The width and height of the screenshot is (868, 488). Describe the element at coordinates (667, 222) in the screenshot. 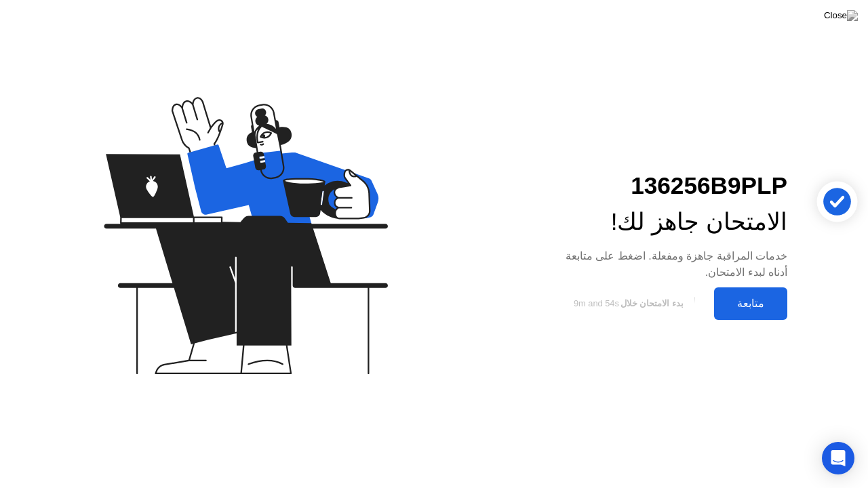

I see `div: الامتحان جاهز لك!` at that location.